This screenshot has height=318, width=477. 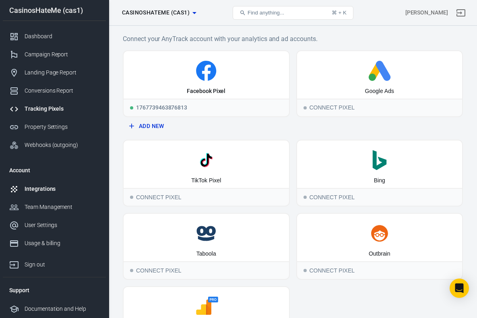 What do you see at coordinates (132, 108) in the screenshot?
I see `span: Running` at bounding box center [132, 108].